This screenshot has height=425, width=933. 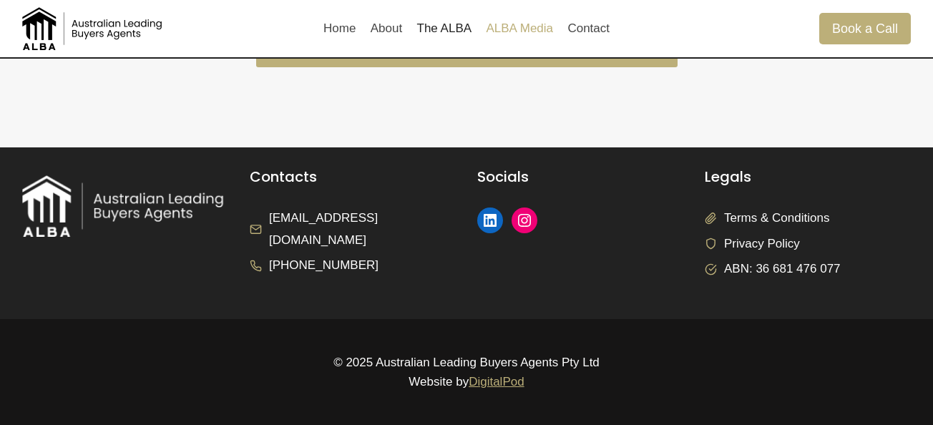 I want to click on h5: Contacts, so click(x=353, y=177).